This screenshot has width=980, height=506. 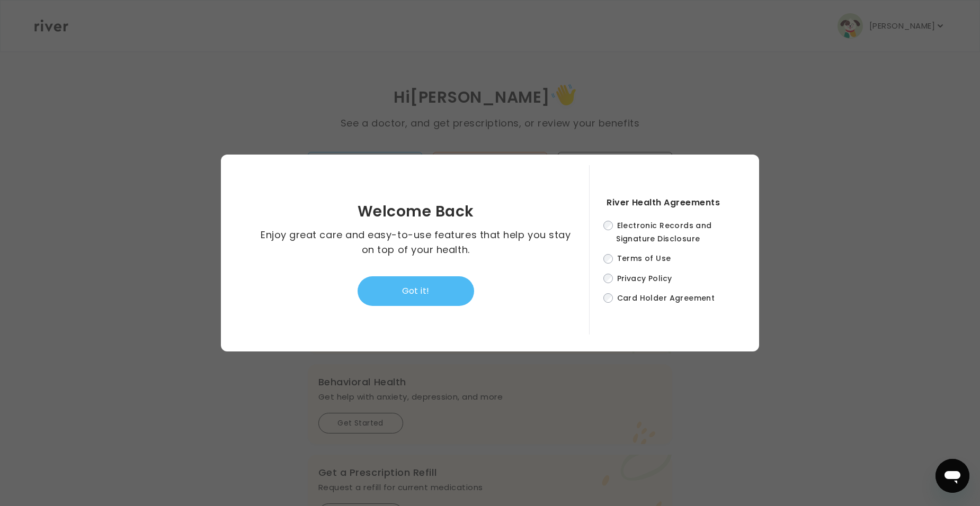 What do you see at coordinates (415, 242) in the screenshot?
I see `p: Enjoy great care and easy-to-use features that help you stay on top of your health.` at bounding box center [415, 242].